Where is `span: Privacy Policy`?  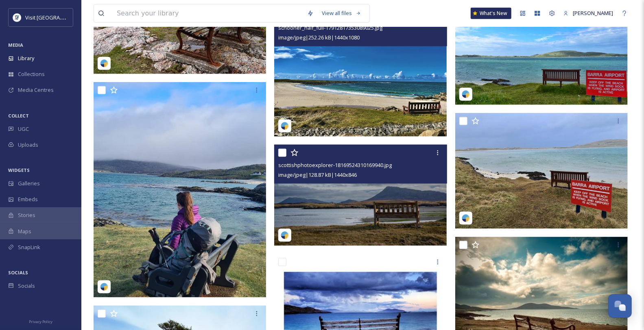
span: Privacy Policy is located at coordinates (40, 322).